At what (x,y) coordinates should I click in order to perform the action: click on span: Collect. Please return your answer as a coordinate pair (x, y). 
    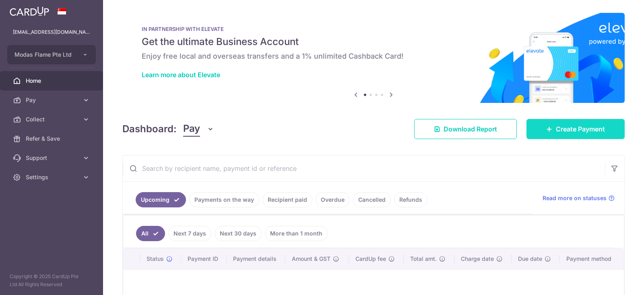
    Looking at the image, I should click on (52, 119).